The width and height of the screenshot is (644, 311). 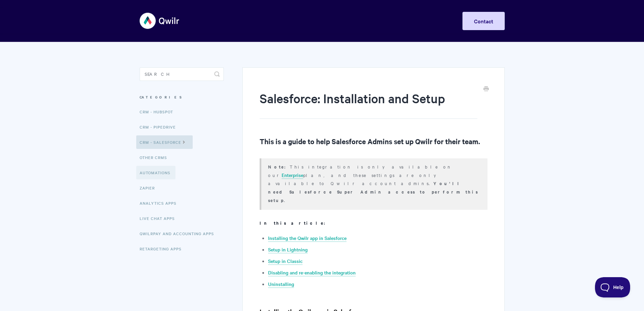 What do you see at coordinates (483, 21) in the screenshot?
I see `a: Contact` at bounding box center [483, 21].